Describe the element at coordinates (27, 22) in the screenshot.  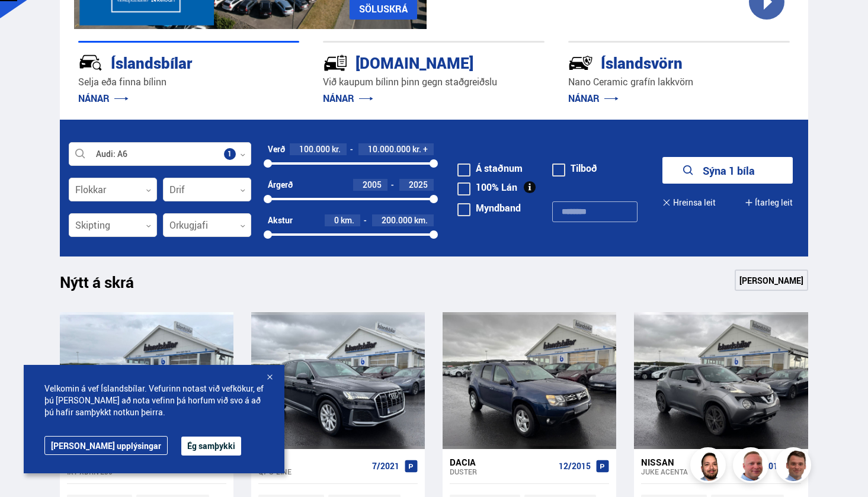
I see `button: Opna LiveChat spjallviðmót` at that location.